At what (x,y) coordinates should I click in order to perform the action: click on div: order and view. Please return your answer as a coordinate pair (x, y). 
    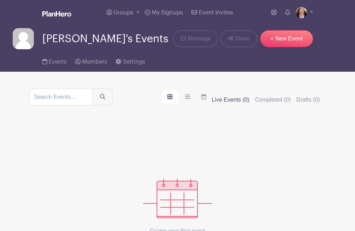
    Looking at the image, I should click on (187, 97).